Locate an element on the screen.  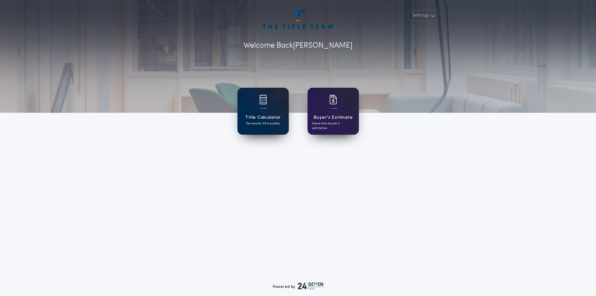
h1: Title Calculator is located at coordinates (263, 117).